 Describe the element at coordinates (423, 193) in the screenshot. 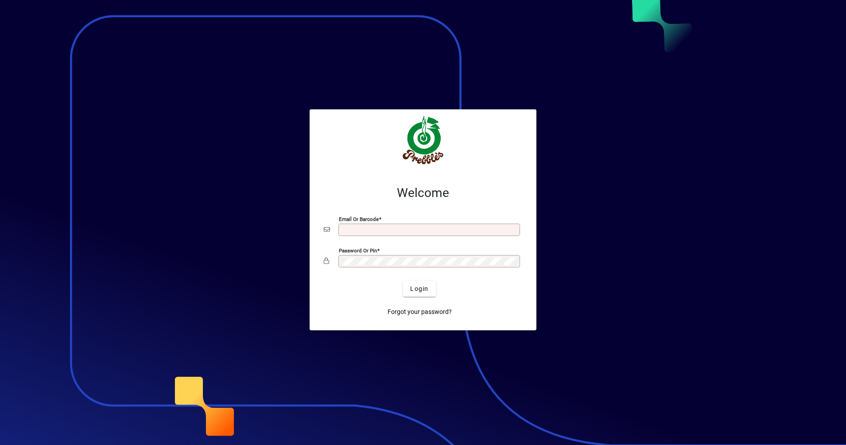

I see `h2: Welcome` at that location.